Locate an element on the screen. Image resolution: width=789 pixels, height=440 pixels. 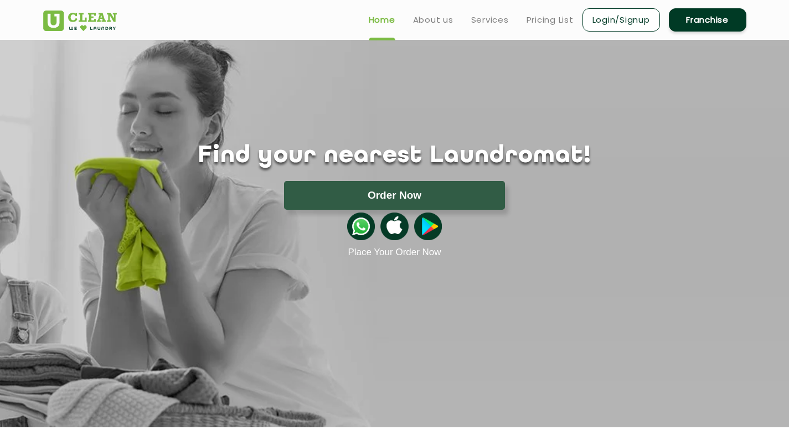
a: About us is located at coordinates (433, 20).